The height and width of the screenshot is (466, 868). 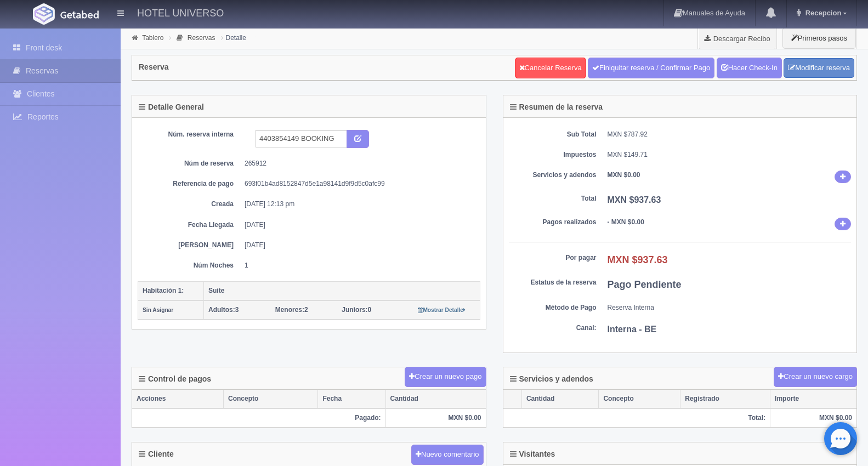 I want to click on b: - MXN $0.00, so click(x=626, y=222).